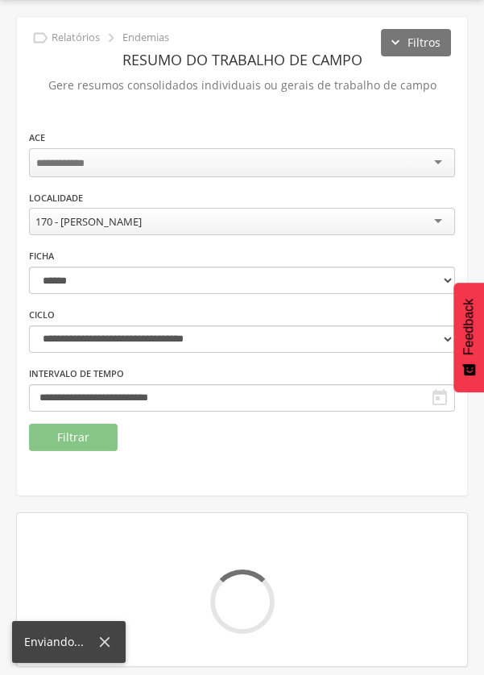 Image resolution: width=484 pixels, height=675 pixels. Describe the element at coordinates (37, 138) in the screenshot. I see `label: ACE` at that location.